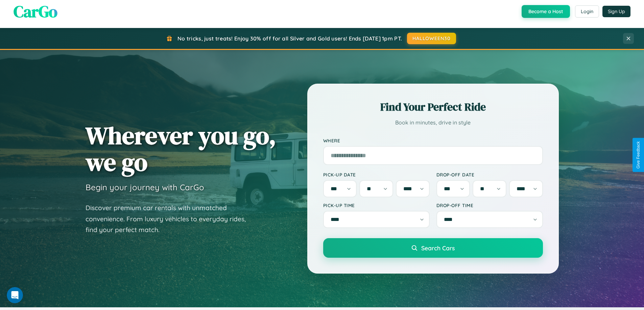  Describe the element at coordinates (36, 12) in the screenshot. I see `span: CarGo` at that location.